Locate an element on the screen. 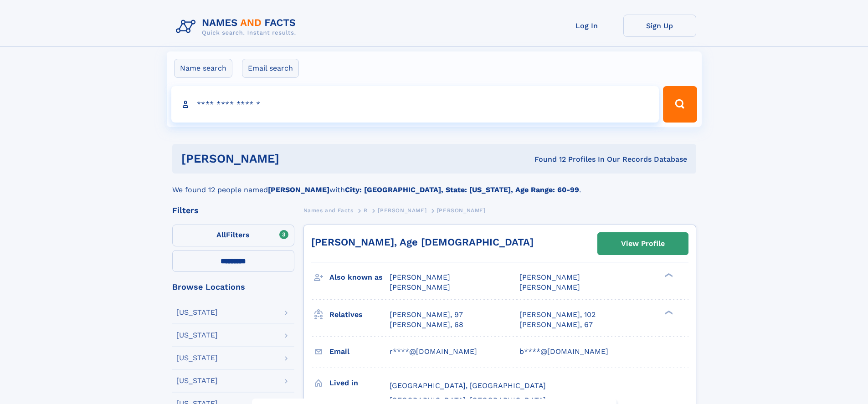  a: View Profile is located at coordinates (643, 244).